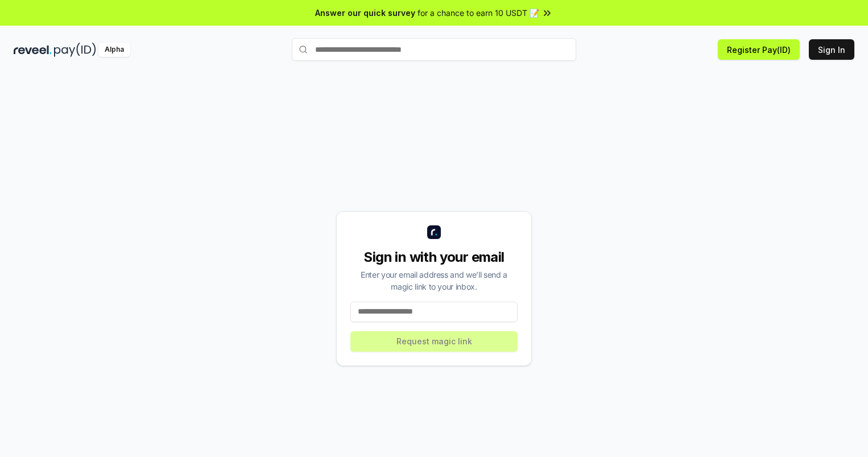 The width and height of the screenshot is (868, 457). I want to click on button: Sign In, so click(831, 50).